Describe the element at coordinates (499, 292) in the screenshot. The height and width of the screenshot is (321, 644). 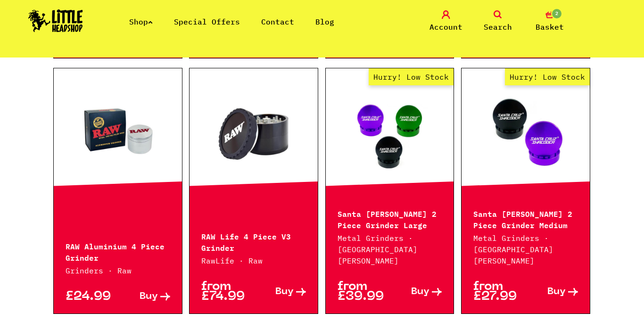
I see `p: from £27.99` at that location.